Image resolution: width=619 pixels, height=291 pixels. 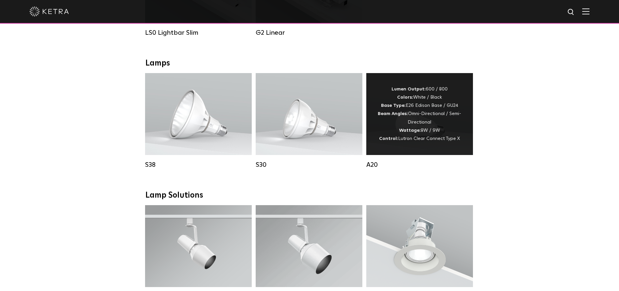 What do you see at coordinates (198, 165) in the screenshot?
I see `div: S38` at bounding box center [198, 165].